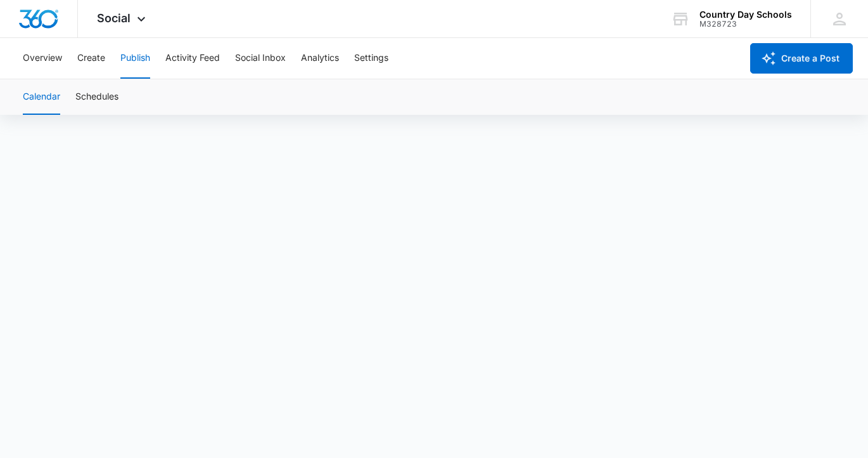 This screenshot has height=458, width=868. What do you see at coordinates (802, 58) in the screenshot?
I see `button: Create a Post` at bounding box center [802, 58].